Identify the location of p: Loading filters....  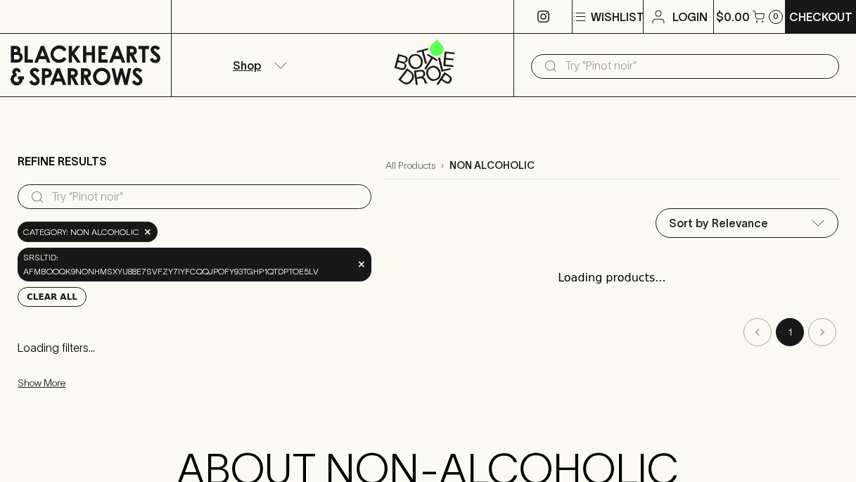
(194, 347).